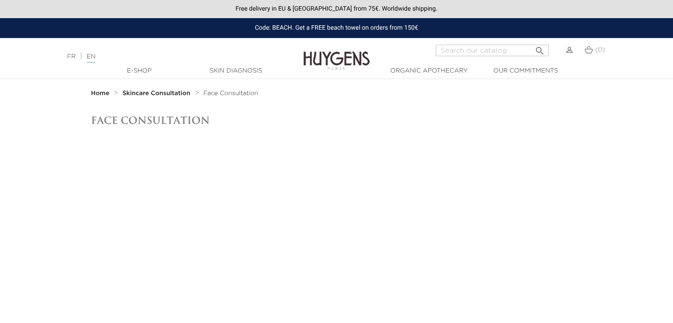 The image size is (673, 323). What do you see at coordinates (429, 71) in the screenshot?
I see `a: Organic Apothecary` at bounding box center [429, 71].